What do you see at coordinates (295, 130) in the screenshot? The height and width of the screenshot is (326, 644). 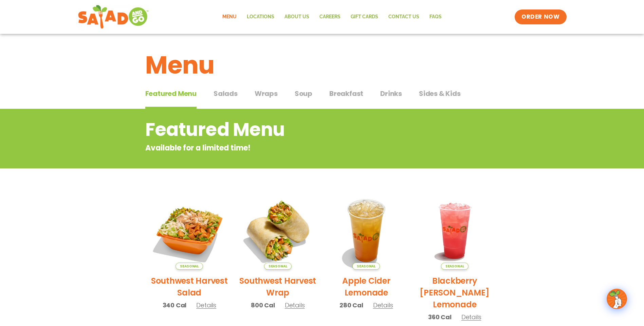 I see `h2: Featured Menu` at bounding box center [295, 130].